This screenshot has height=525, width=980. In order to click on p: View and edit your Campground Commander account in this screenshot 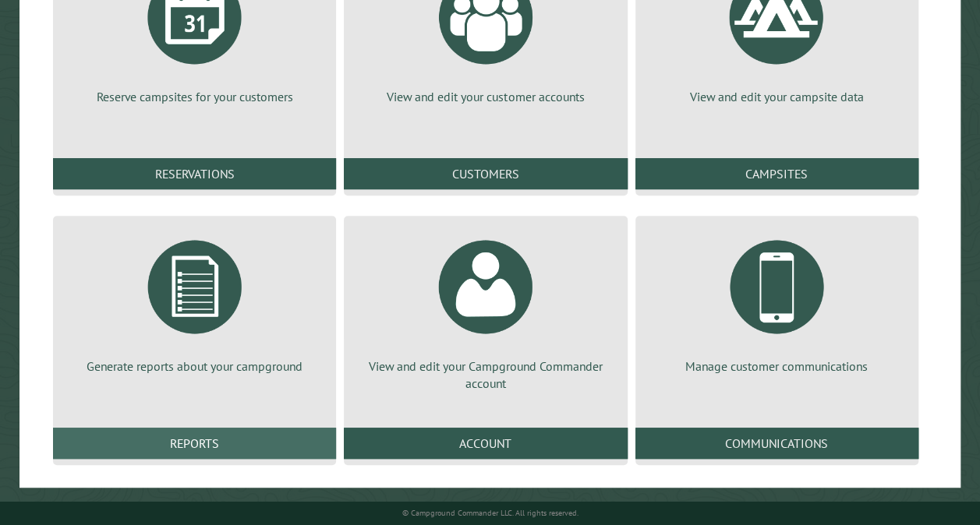, I will do `click(485, 375)`.